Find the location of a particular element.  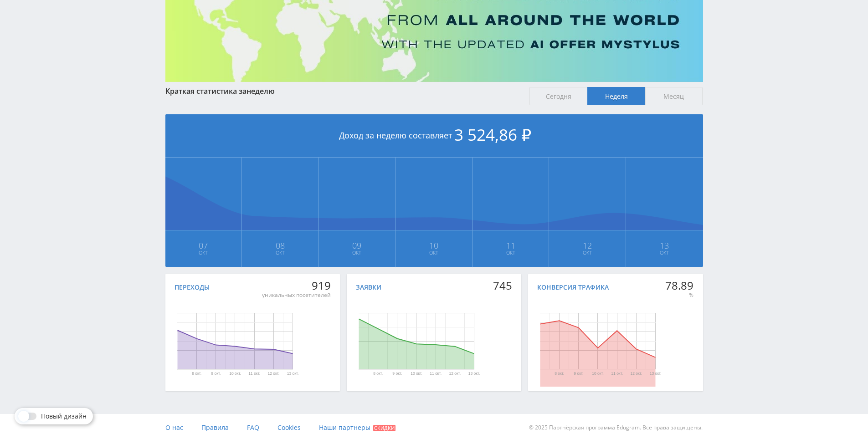

span: 10 is located at coordinates (434, 245).